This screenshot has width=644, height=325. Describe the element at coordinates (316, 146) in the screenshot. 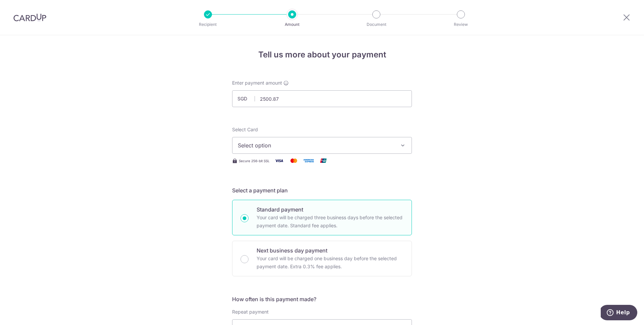

I see `span: Select option` at that location.